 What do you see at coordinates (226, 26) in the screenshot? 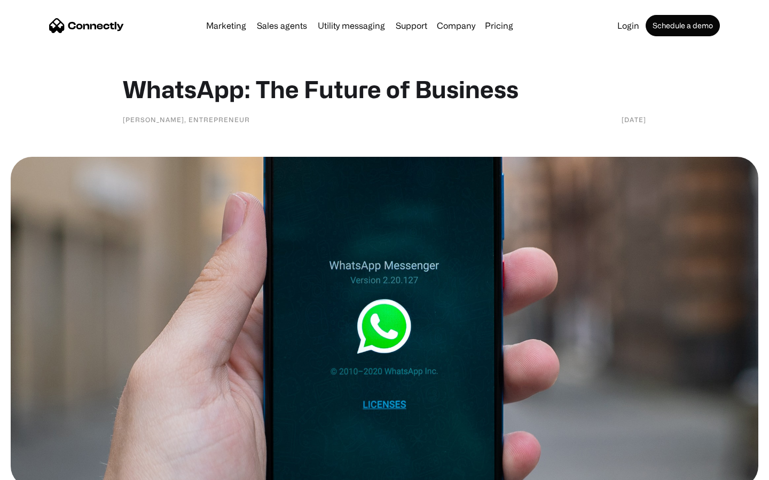
I see `a: Marketing` at bounding box center [226, 26].